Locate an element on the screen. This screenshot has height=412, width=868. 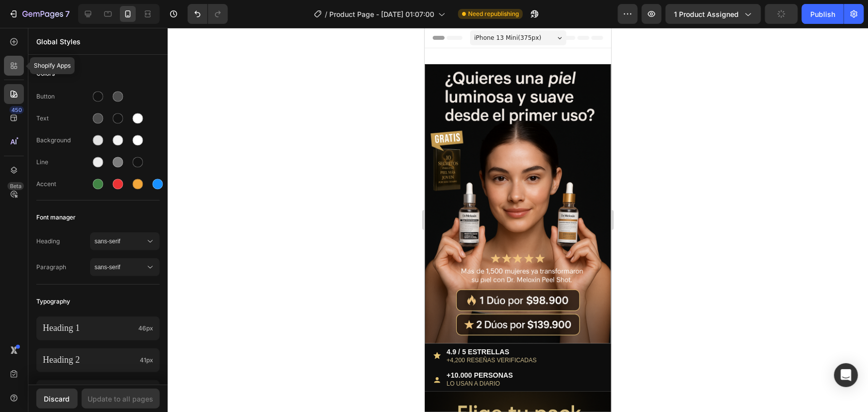
span: 46px is located at coordinates (146, 328).